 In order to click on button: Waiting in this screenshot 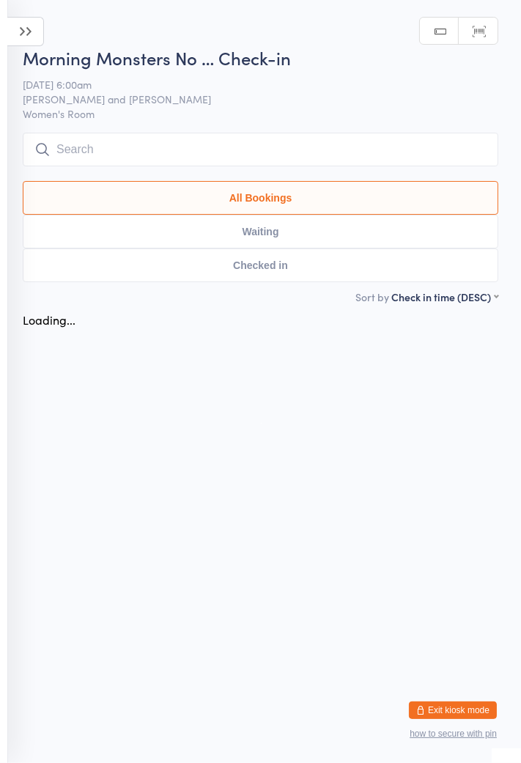, I will do `click(260, 232)`.